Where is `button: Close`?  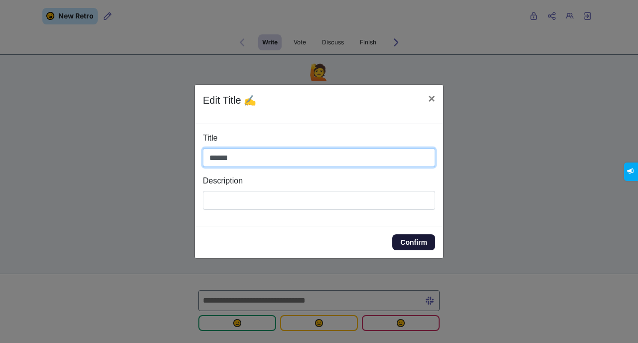
button: Close is located at coordinates (432, 99).